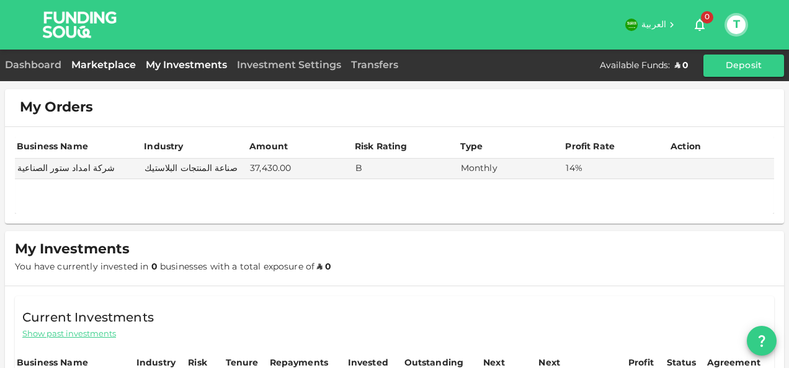 This screenshot has height=368, width=789. What do you see at coordinates (381, 147) in the screenshot?
I see `div: Risk Rating` at bounding box center [381, 147].